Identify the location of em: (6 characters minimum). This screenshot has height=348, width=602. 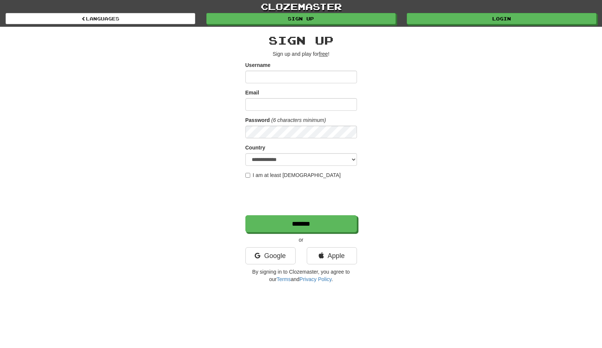
(299, 120).